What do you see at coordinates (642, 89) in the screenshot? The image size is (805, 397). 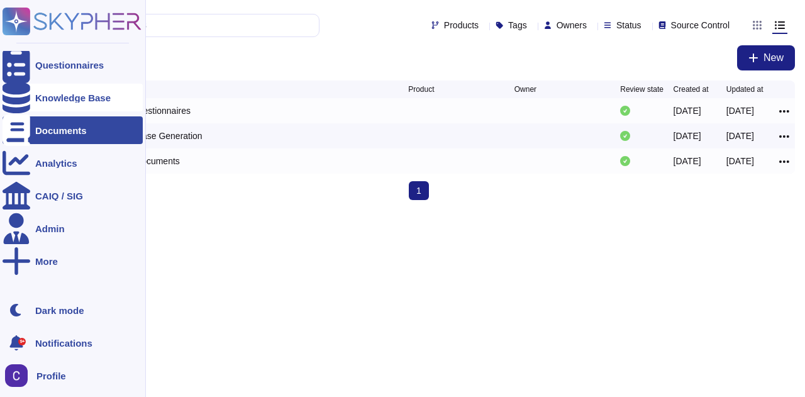 I see `span: Review state` at bounding box center [642, 89].